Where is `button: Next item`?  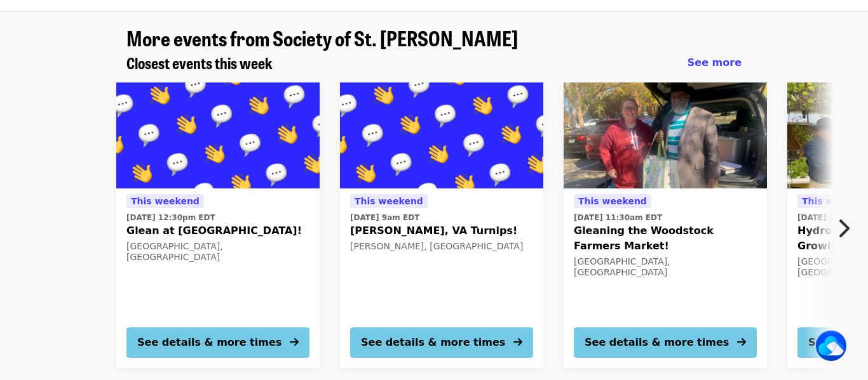 button: Next item is located at coordinates (847, 229).